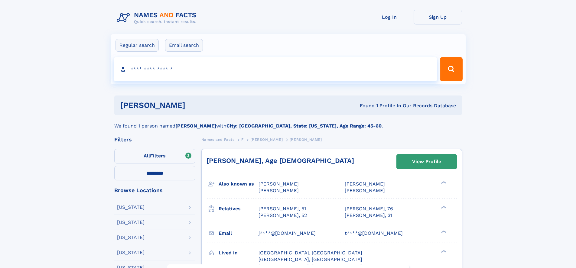 The width and height of the screenshot is (576, 268). What do you see at coordinates (451, 69) in the screenshot?
I see `button: Search Button` at bounding box center [451, 69].